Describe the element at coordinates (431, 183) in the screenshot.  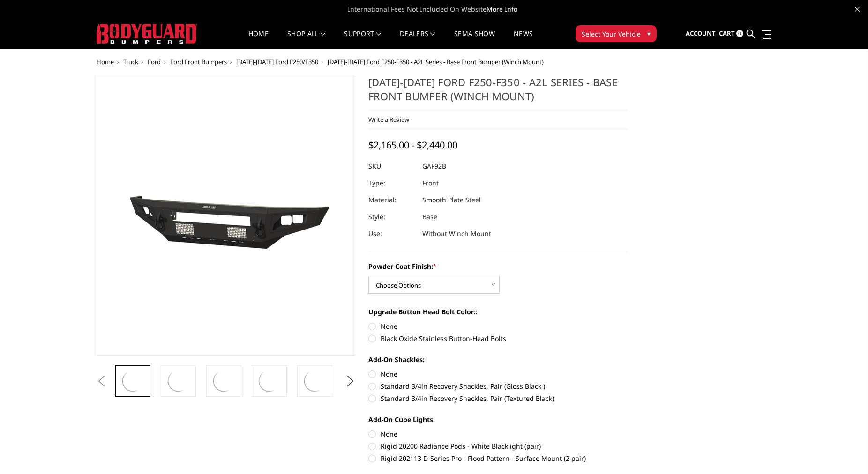
I see `dd: Front` at that location.